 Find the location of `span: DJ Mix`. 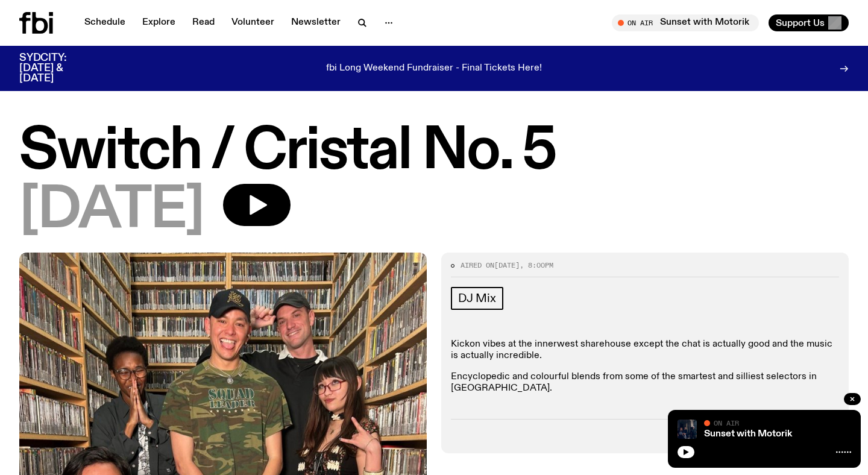

span: DJ Mix is located at coordinates (477, 298).